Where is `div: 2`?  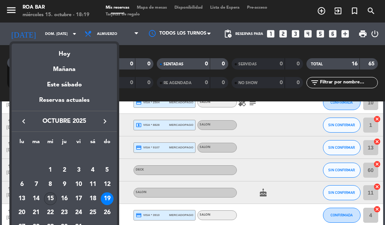
div: 2 is located at coordinates (64, 170).